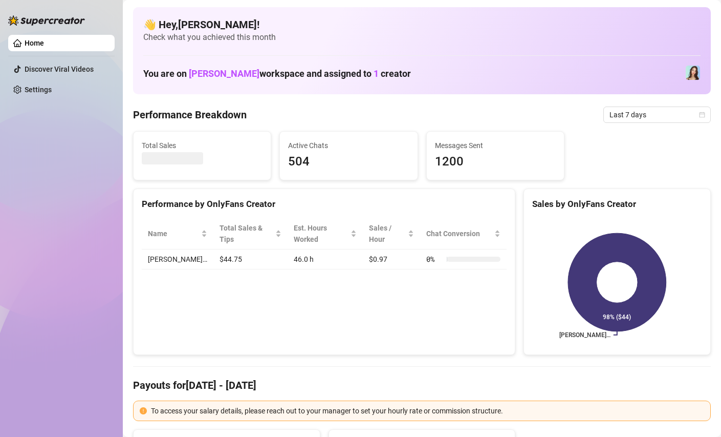  Describe the element at coordinates (143, 411) in the screenshot. I see `span: exclamation-circle` at that location.